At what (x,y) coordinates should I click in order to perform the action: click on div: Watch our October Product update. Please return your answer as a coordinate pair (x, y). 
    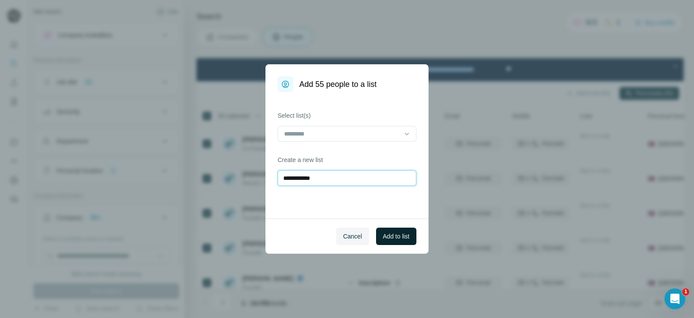
    Looking at the image, I should click on (243, 11).